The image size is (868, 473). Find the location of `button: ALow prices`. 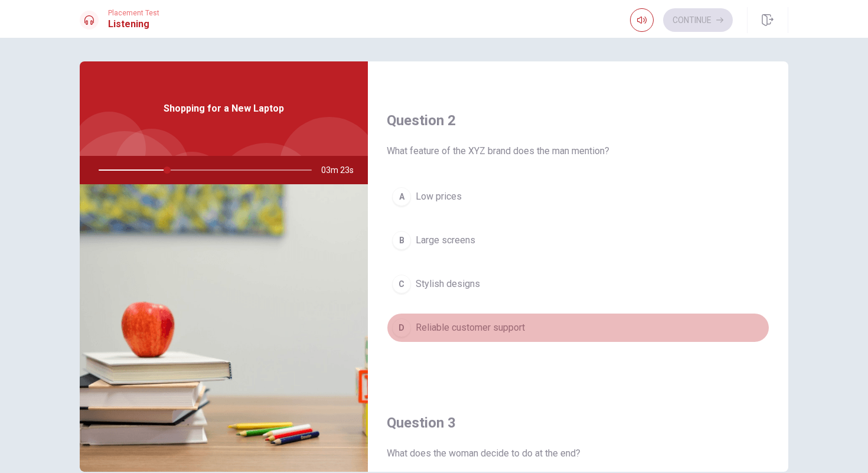

button: ALow prices is located at coordinates (578, 197).